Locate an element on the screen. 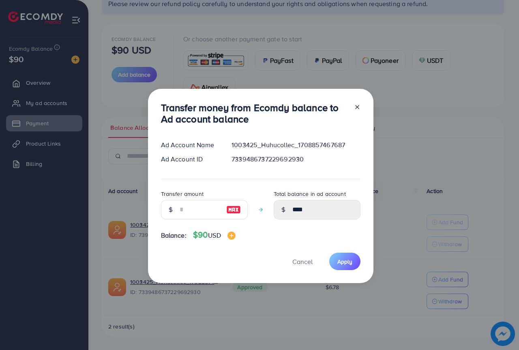 The width and height of the screenshot is (519, 350). div: Ad Account Name is located at coordinates (190, 145).